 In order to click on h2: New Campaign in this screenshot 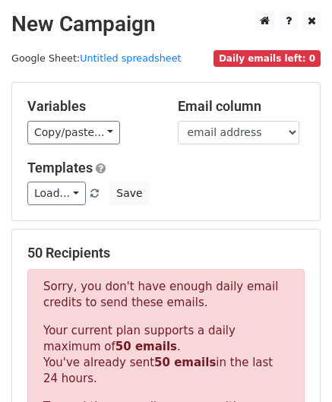, I will do `click(166, 24)`.